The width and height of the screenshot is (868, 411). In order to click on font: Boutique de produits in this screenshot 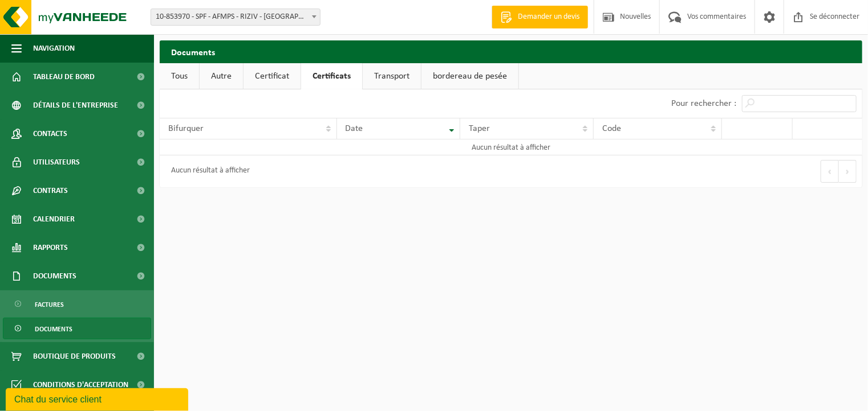, I will do `click(74, 356)`.